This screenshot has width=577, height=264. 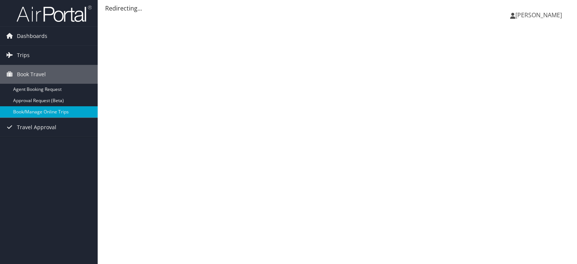 What do you see at coordinates (36, 127) in the screenshot?
I see `span: Travel Approval` at bounding box center [36, 127].